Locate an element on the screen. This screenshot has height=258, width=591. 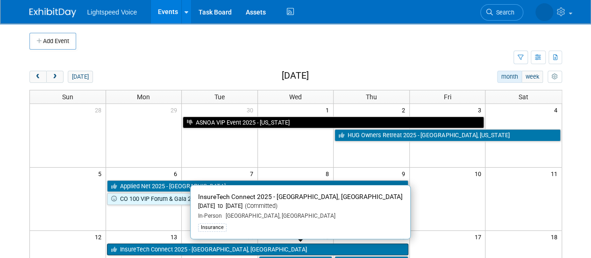
span: 7 is located at coordinates (253, 173).